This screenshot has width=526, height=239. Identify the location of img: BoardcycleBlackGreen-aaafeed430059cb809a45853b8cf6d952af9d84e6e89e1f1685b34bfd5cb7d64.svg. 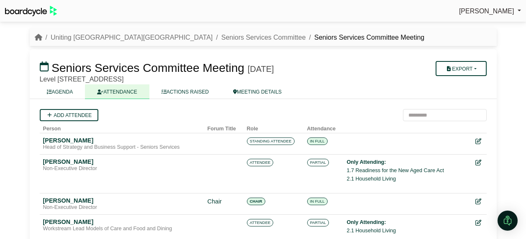
(31, 11).